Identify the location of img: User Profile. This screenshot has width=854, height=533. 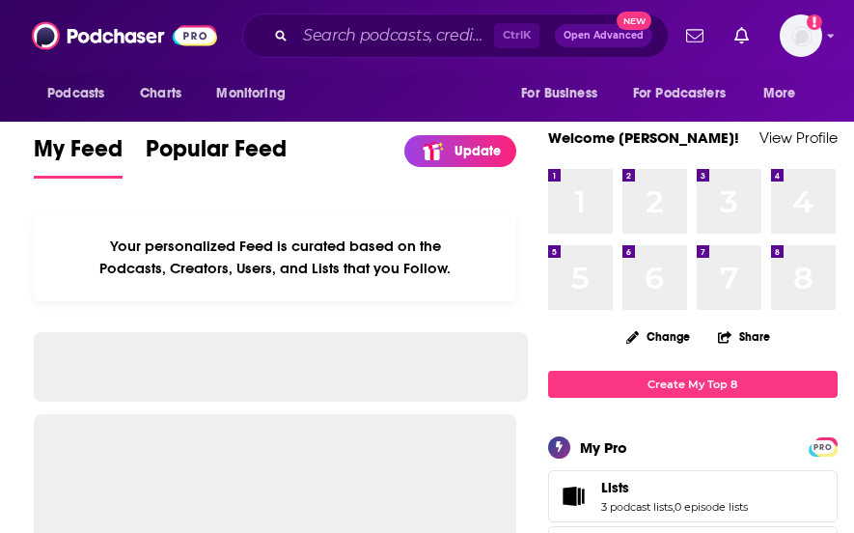
(801, 36).